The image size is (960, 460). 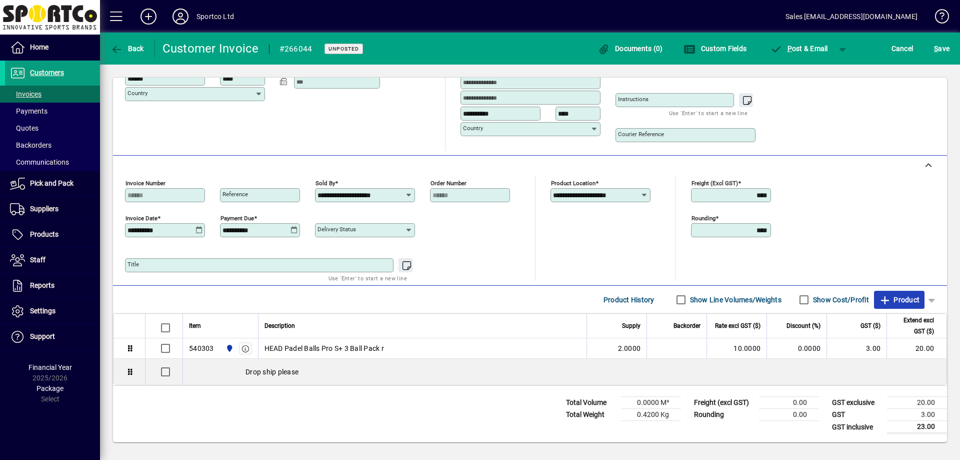 What do you see at coordinates (47, 73) in the screenshot?
I see `span: Customers` at bounding box center [47, 73].